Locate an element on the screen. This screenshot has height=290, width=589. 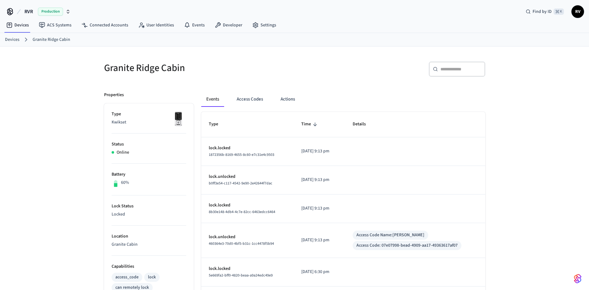
div: Find by ID⌘ K is located at coordinates (545, 12).